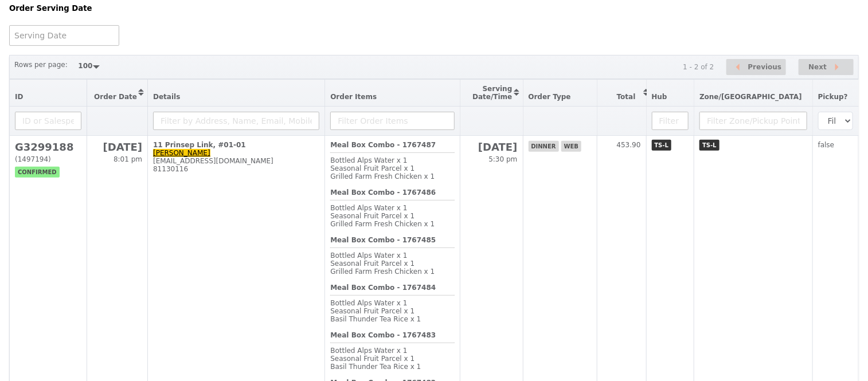 This screenshot has height=381, width=868. I want to click on b: Meal Box Combo - 1767484, so click(383, 288).